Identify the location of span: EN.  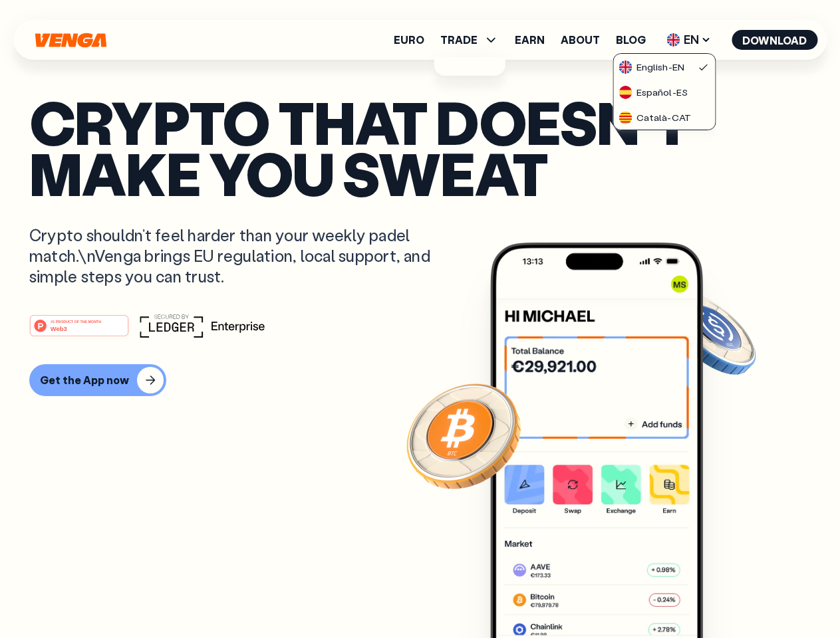
(688, 40).